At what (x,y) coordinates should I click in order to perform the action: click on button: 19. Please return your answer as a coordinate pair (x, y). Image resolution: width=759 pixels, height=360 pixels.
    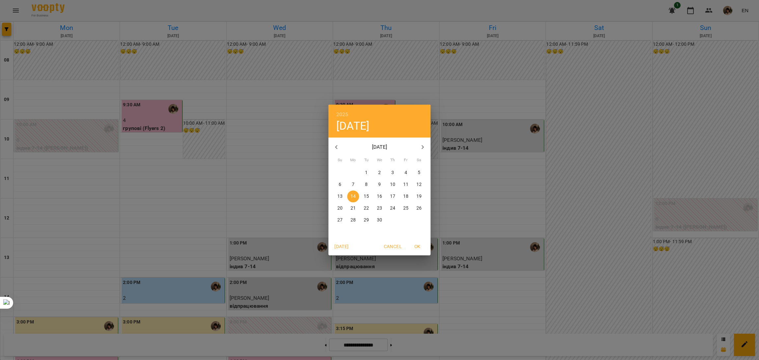
    Looking at the image, I should click on (419, 197).